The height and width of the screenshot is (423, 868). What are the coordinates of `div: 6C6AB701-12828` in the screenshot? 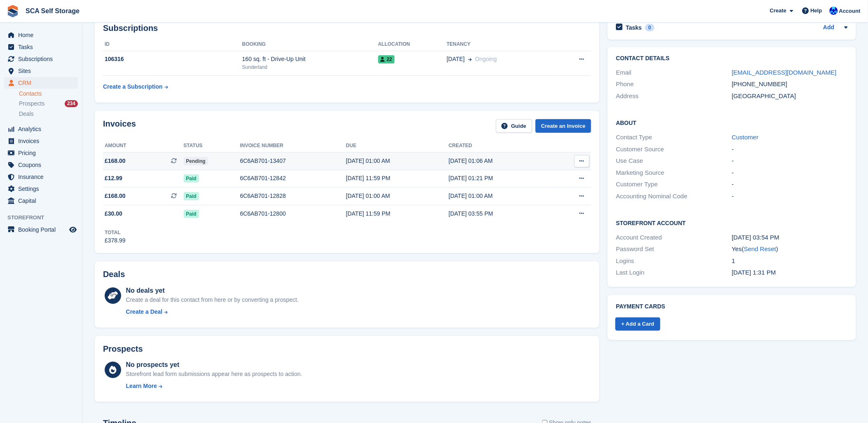 It's located at (293, 196).